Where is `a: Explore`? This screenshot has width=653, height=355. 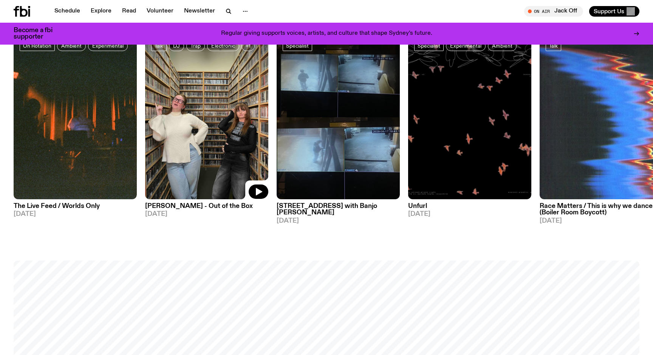 a: Explore is located at coordinates (101, 11).